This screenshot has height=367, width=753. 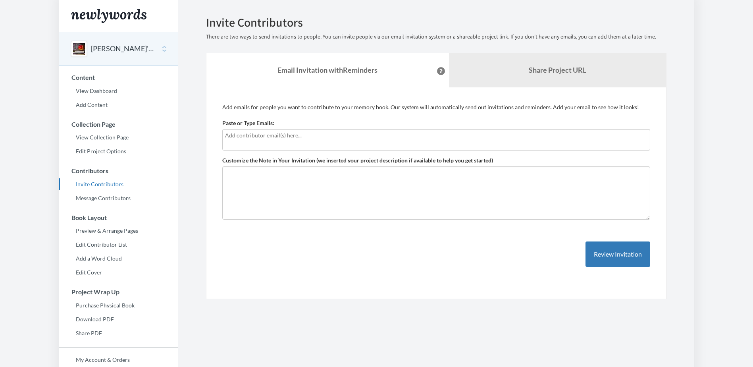 I want to click on h3: Project Wrap Up, so click(x=119, y=292).